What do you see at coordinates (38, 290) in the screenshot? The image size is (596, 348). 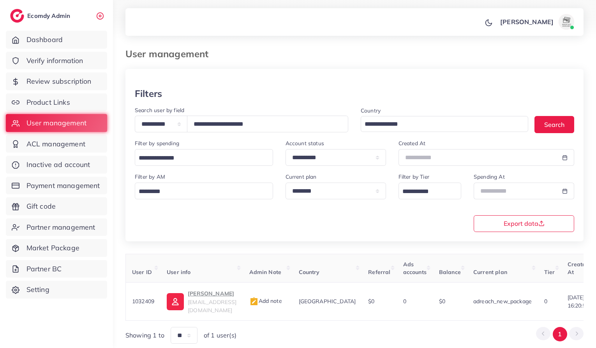 I see `span: Setting` at bounding box center [38, 290].